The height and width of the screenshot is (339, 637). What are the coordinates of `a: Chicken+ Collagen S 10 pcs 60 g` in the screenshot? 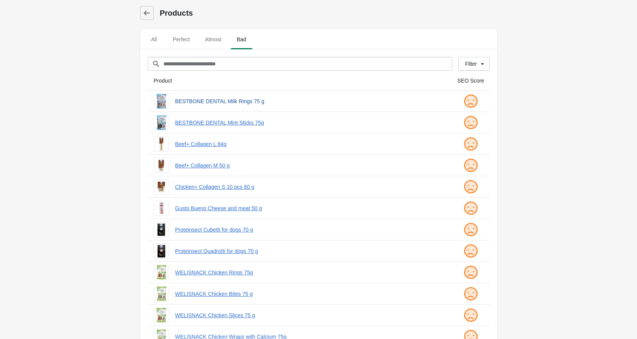 It's located at (310, 187).